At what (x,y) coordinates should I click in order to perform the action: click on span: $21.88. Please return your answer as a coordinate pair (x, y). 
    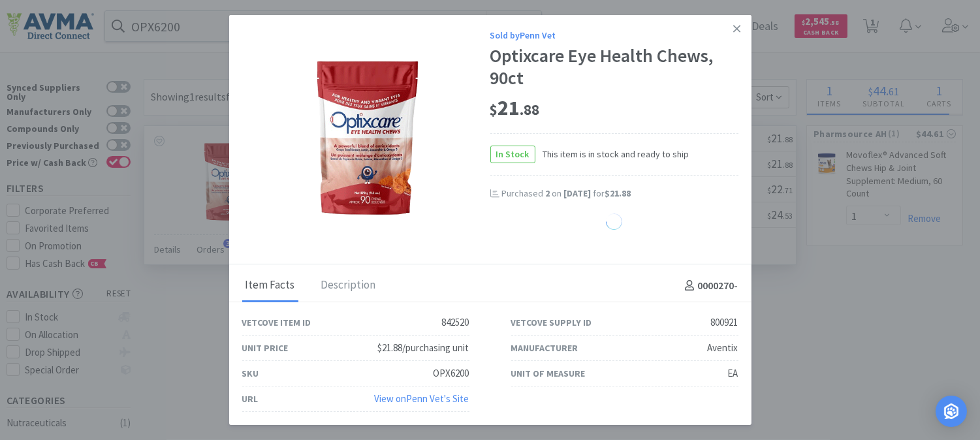
    Looking at the image, I should click on (618, 193).